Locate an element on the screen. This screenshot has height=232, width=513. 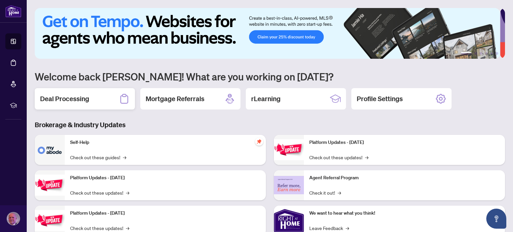
button: 4 is located at coordinates (486, 53).